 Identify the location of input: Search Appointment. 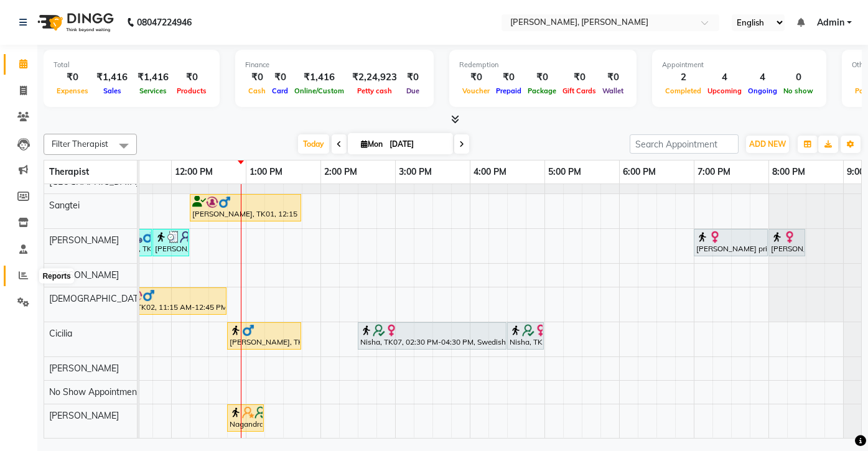
(683, 143).